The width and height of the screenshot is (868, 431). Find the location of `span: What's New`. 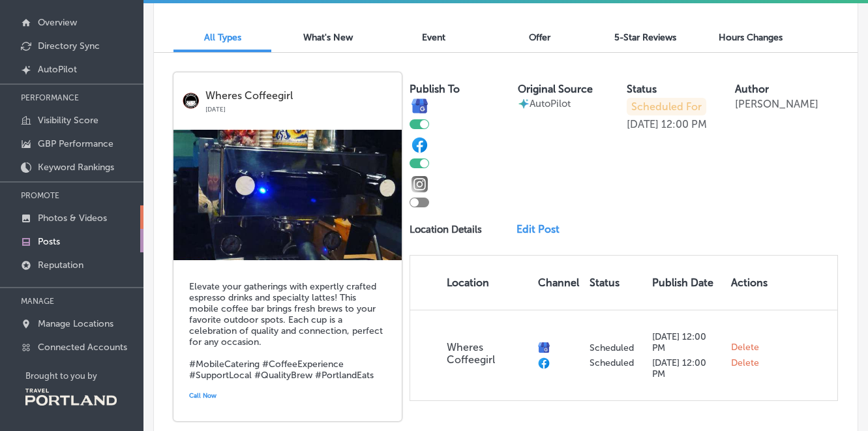

span: What's New is located at coordinates (328, 37).